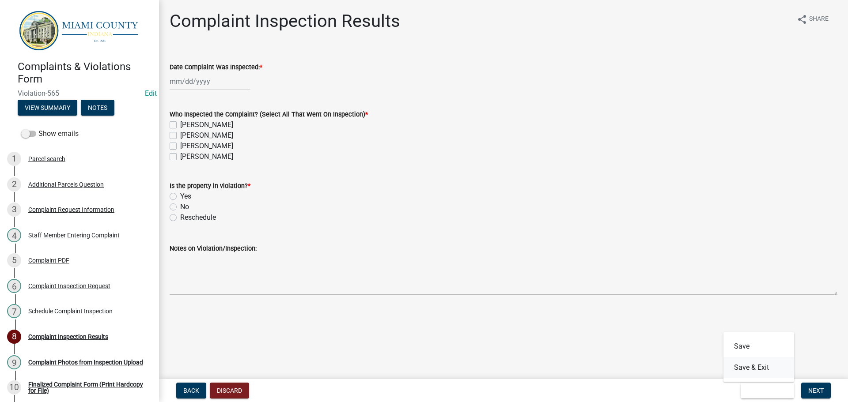 The height and width of the screenshot is (402, 848). What do you see at coordinates (70, 311) in the screenshot?
I see `div: Schedule Complaint Inspection` at bounding box center [70, 311].